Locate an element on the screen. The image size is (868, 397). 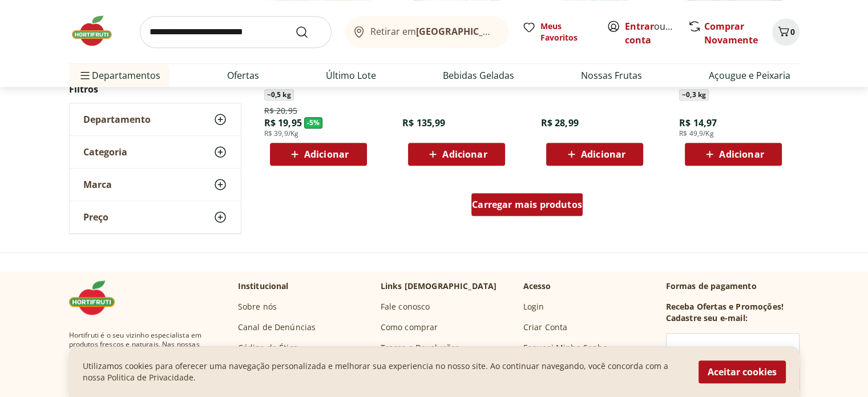
a: Canal de Denúncias is located at coordinates (277, 327).